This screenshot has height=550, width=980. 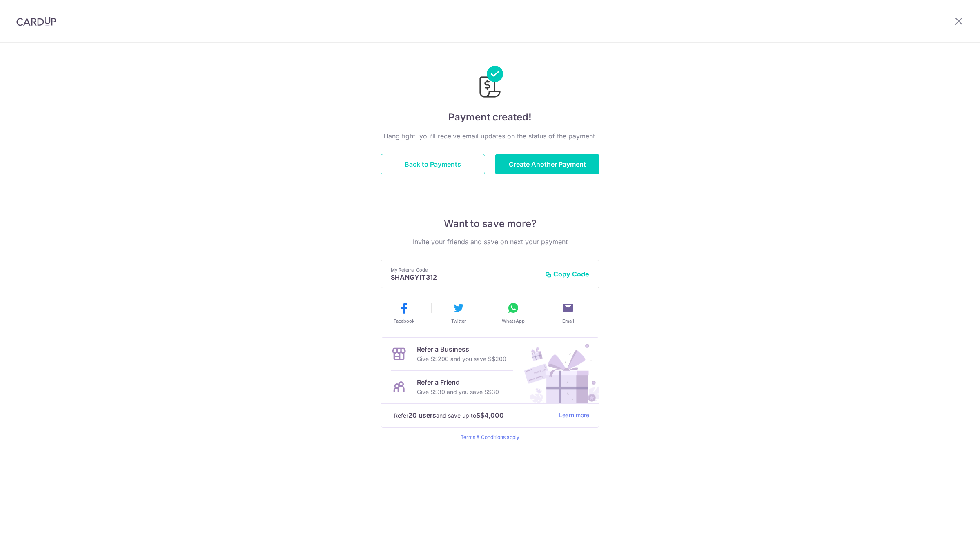 What do you see at coordinates (568, 321) in the screenshot?
I see `span: Email` at bounding box center [568, 321].